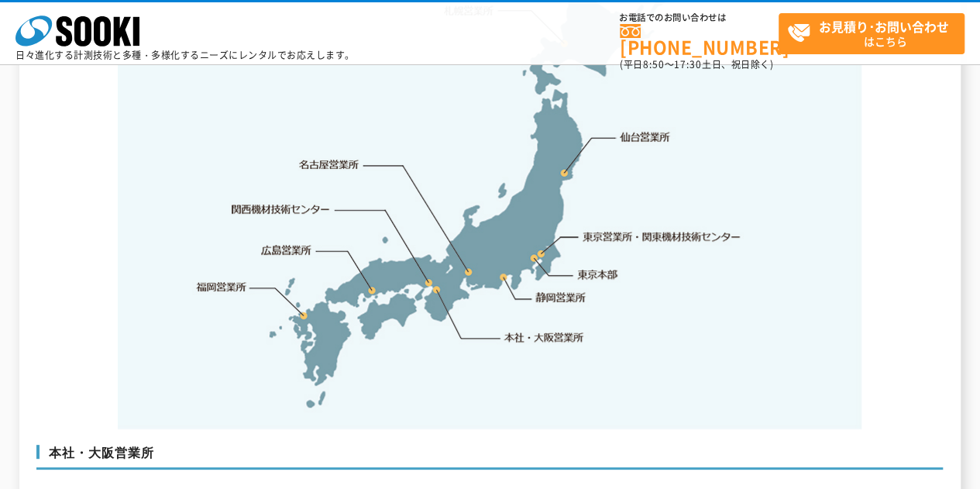 This screenshot has width=980, height=489. Describe the element at coordinates (490, 457) in the screenshot. I see `h3: 本社・大阪営業所` at that location.